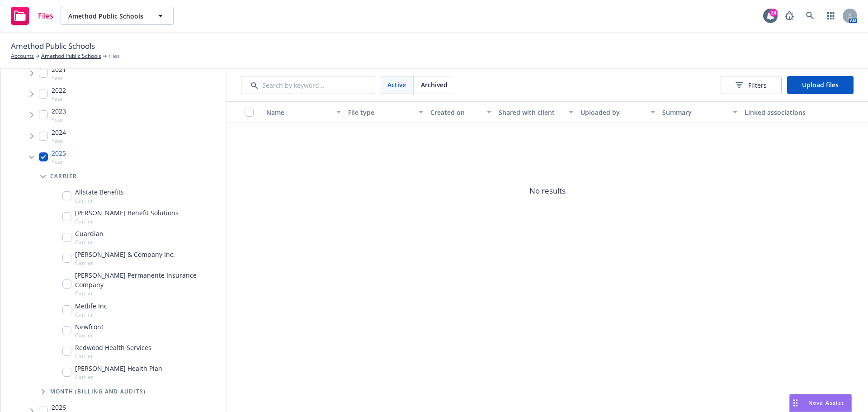  Describe the element at coordinates (59, 111) in the screenshot. I see `span: 2023` at that location.